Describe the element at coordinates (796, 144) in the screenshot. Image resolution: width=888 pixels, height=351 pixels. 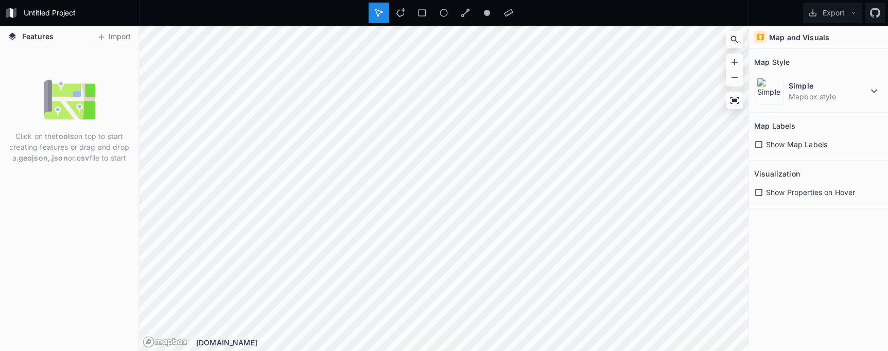
I see `span: Show Map Labels` at that location.